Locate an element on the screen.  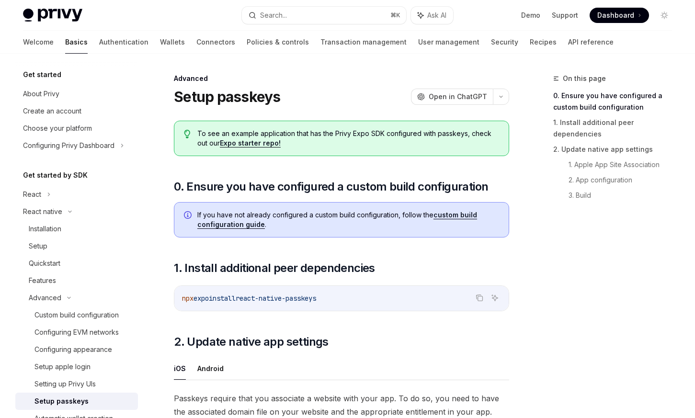
div: Custom build configuration is located at coordinates (77, 315).